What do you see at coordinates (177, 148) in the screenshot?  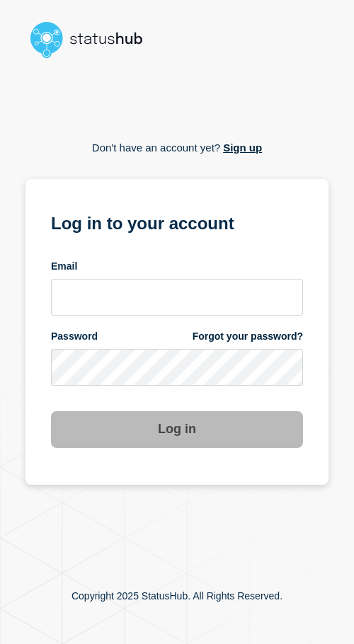 I see `p: Don't have an account yet?` at bounding box center [177, 148].